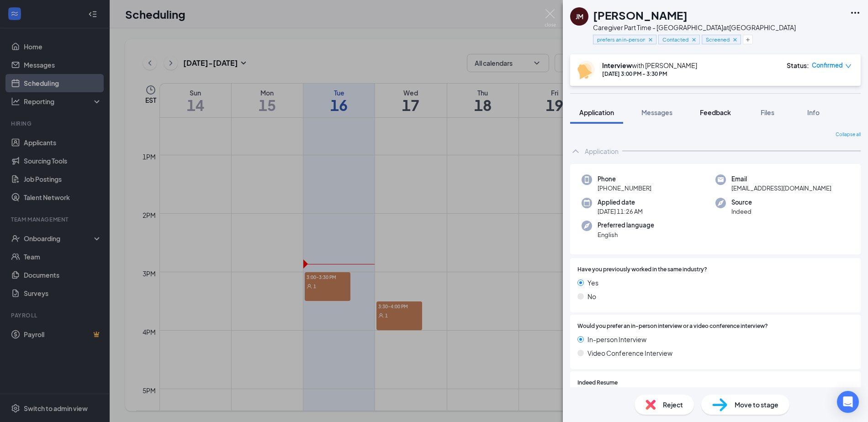  Describe the element at coordinates (596, 112) in the screenshot. I see `span: Application` at that location.